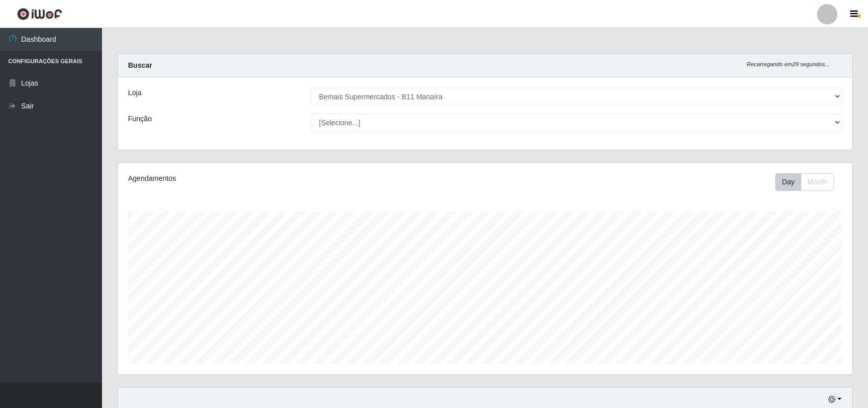 The image size is (868, 408). What do you see at coordinates (140, 119) in the screenshot?
I see `label: Função` at bounding box center [140, 119].